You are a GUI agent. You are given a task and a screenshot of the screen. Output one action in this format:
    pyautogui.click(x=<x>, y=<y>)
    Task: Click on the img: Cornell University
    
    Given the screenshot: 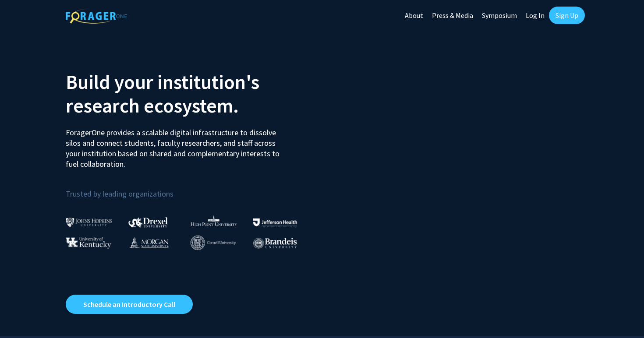 What is the action you would take?
    pyautogui.click(x=213, y=242)
    